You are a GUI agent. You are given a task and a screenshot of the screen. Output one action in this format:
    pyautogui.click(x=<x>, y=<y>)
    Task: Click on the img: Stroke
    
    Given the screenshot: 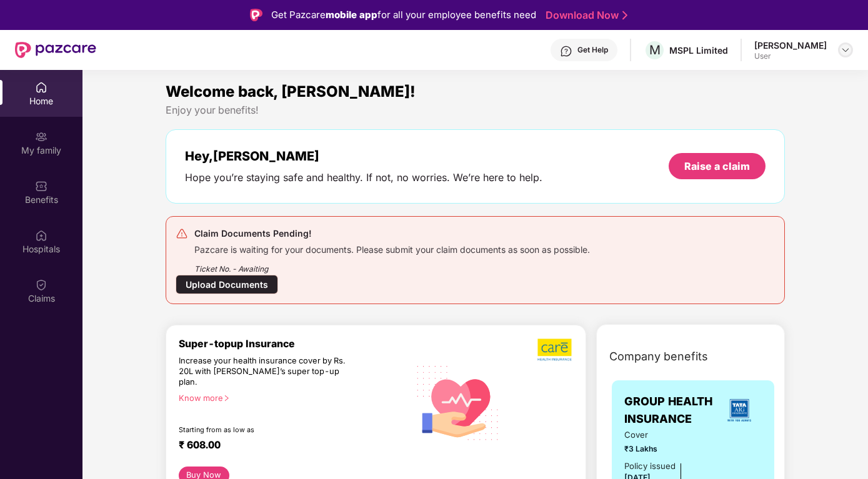 What is the action you would take?
    pyautogui.click(x=625, y=15)
    